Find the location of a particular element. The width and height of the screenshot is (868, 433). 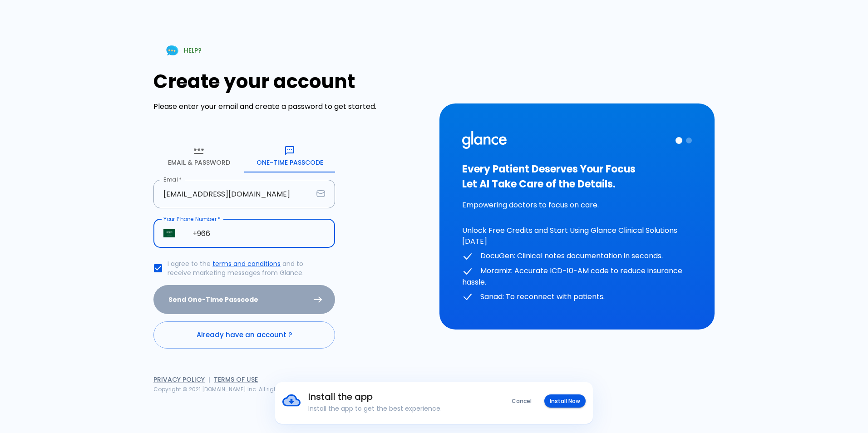

p: Install the app to get the best experience. is located at coordinates (395, 409).